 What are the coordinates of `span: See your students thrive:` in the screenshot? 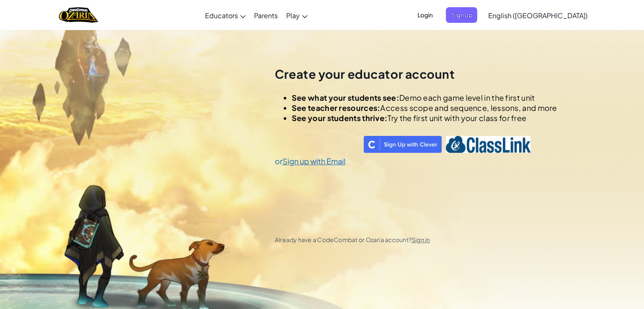 It's located at (340, 118).